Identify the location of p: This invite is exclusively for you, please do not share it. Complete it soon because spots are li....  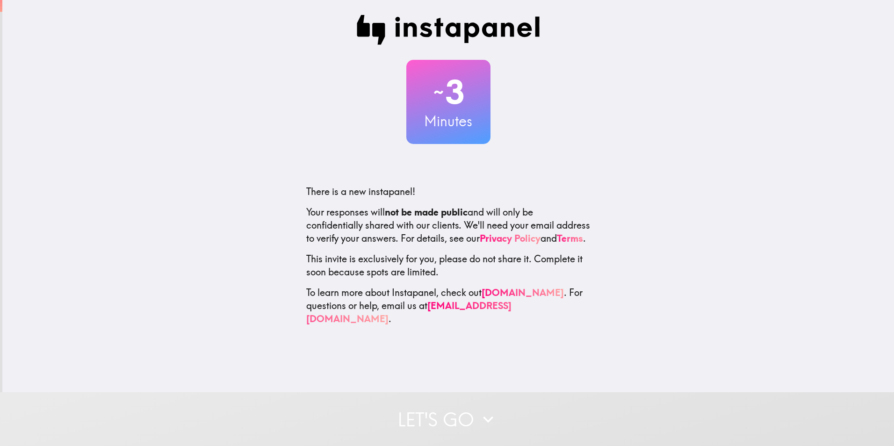
(449, 266).